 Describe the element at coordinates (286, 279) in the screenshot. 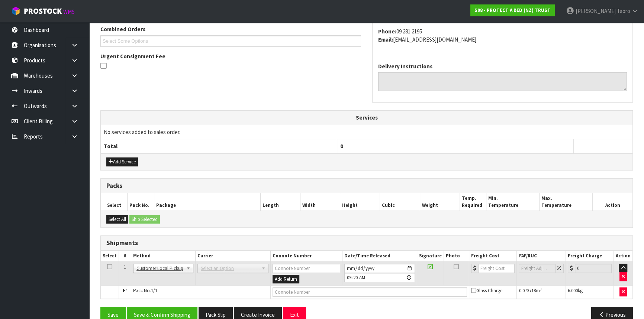

I see `button: Add Return` at that location.